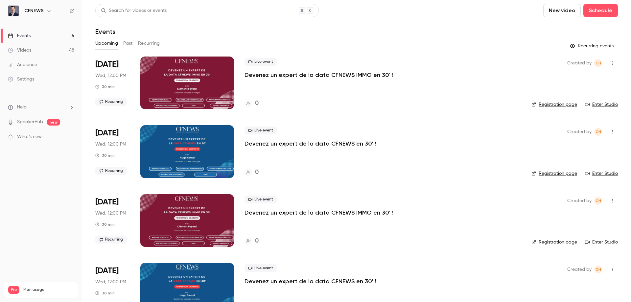 Image resolution: width=631 pixels, height=302 pixels. I want to click on div: Search for videos or events, so click(134, 11).